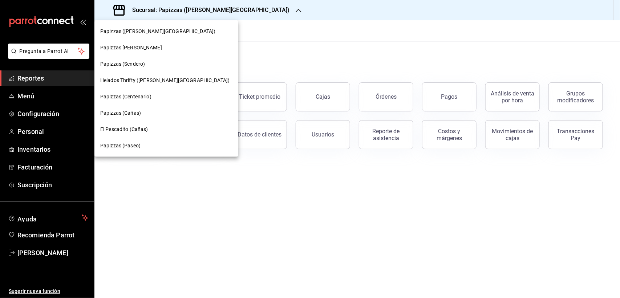 The width and height of the screenshot is (620, 298). Describe the element at coordinates (124, 129) in the screenshot. I see `span: El Pescadito (Cañas)` at that location.